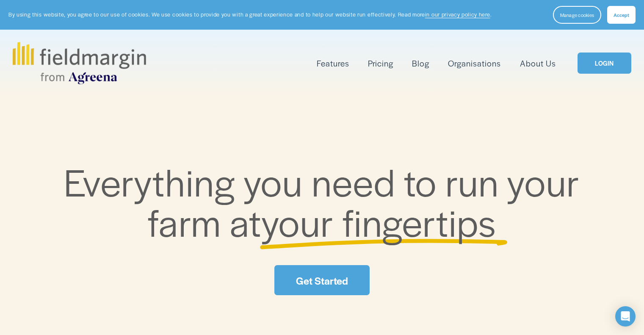 This screenshot has height=335, width=644. Describe the element at coordinates (421, 63) in the screenshot. I see `a: Blog` at that location.